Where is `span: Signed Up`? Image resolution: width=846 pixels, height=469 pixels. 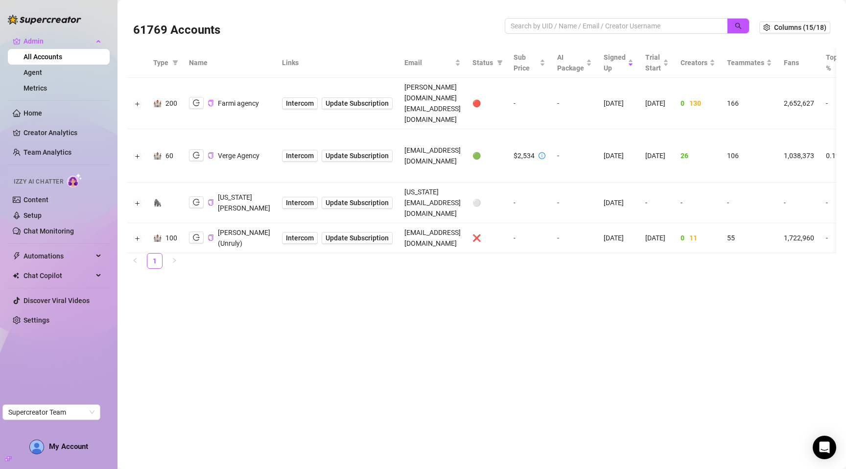 span: Signed Up is located at coordinates (615, 63).